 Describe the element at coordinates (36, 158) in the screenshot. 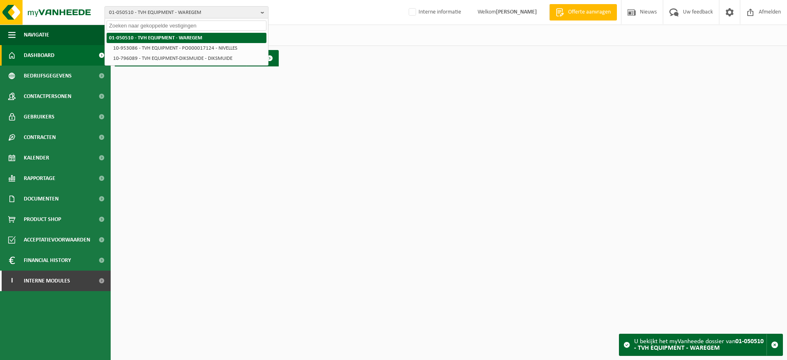

I see `span: Kalender` at that location.